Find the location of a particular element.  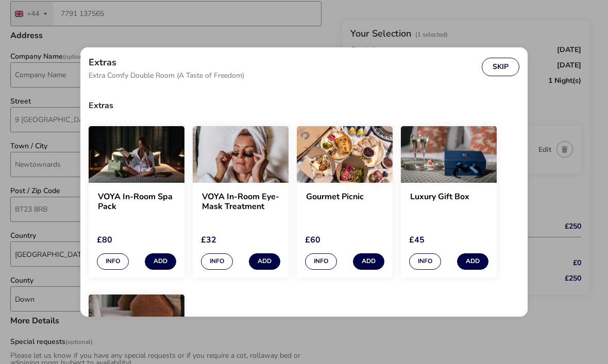

h2: VOYA In-Room Spa Pack is located at coordinates (136, 202).